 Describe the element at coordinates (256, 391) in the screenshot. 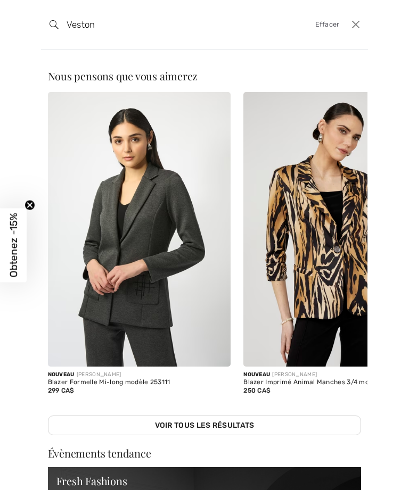

I see `span: 250 CA$` at that location.